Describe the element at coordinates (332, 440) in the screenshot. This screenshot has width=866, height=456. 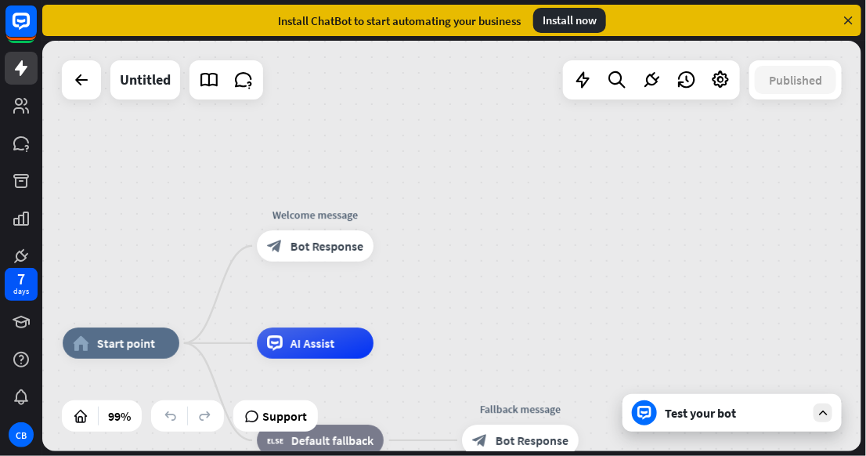
I see `span: Default fallback` at that location.